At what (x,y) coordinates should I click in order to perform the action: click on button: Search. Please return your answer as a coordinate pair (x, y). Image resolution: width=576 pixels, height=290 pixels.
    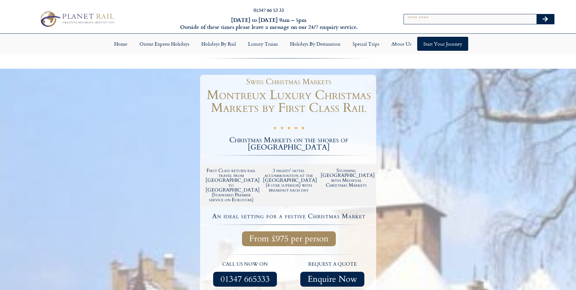
    Looking at the image, I should click on (546, 19).